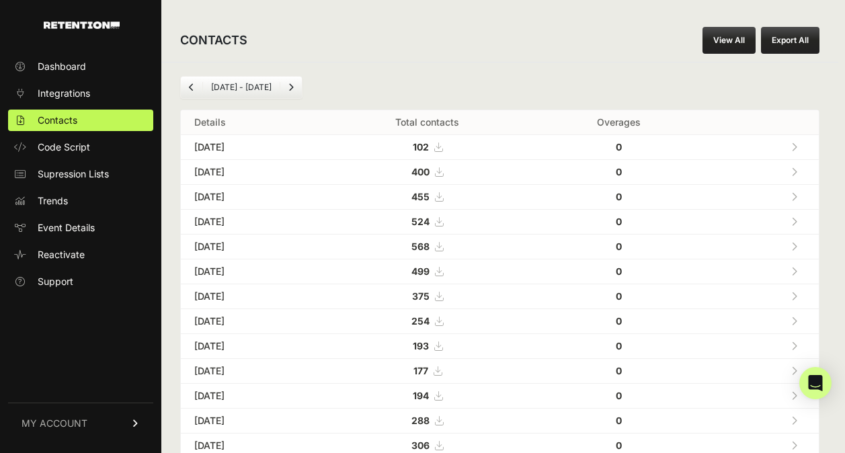 This screenshot has height=453, width=845. What do you see at coordinates (420, 171) in the screenshot?
I see `strong: 400` at bounding box center [420, 171].